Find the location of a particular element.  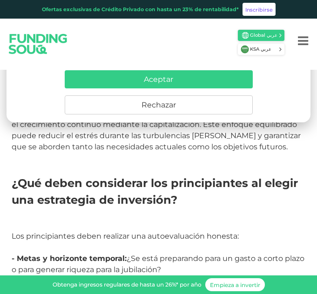

font: Los principiantes deben realizar una autoevaluación honesta: is located at coordinates (125, 236).